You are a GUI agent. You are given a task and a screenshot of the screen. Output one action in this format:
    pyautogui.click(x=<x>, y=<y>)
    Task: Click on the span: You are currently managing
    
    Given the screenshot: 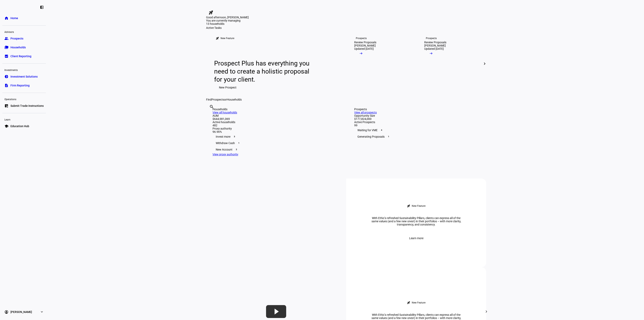 What is the action you would take?
    pyautogui.click(x=223, y=20)
    